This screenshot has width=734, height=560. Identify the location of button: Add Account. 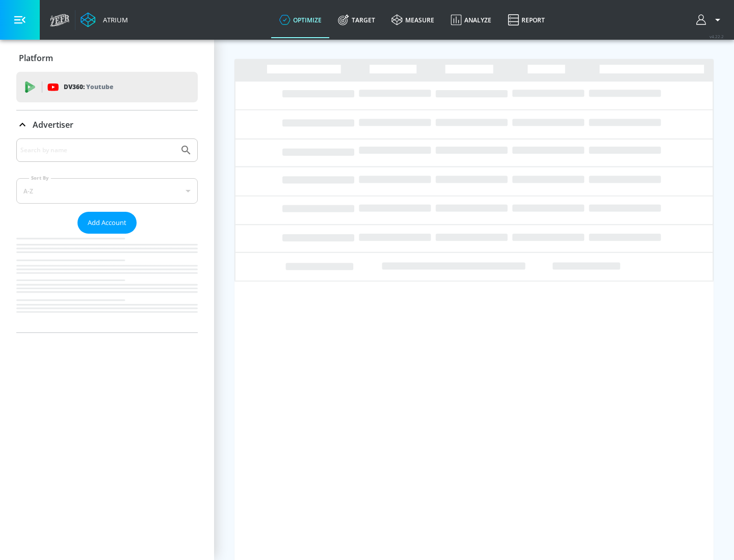
(107, 222).